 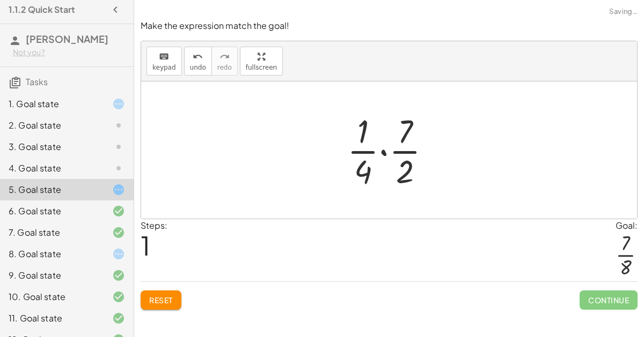 What do you see at coordinates (154, 225) in the screenshot?
I see `label: Steps:` at bounding box center [154, 225].